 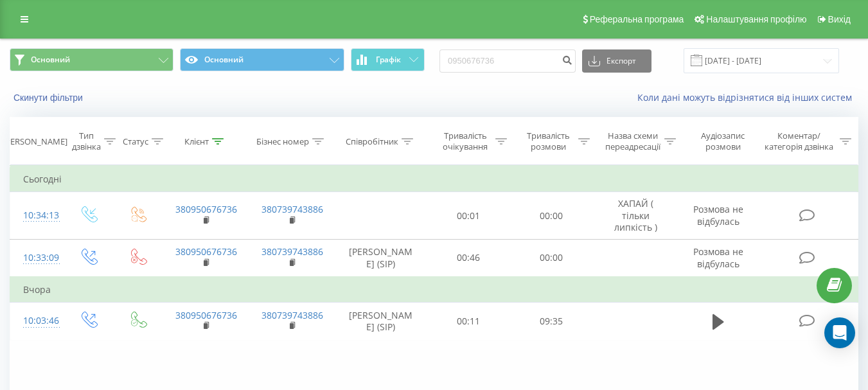 I want to click on button: Експорт, so click(x=617, y=61).